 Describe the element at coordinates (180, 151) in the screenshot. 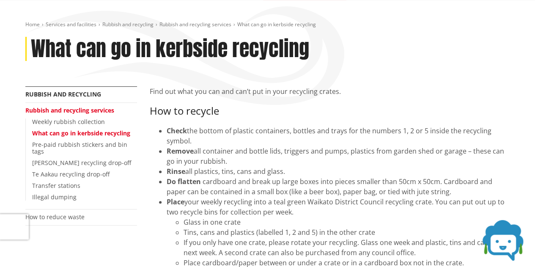

I see `strong: Remove` at that location.